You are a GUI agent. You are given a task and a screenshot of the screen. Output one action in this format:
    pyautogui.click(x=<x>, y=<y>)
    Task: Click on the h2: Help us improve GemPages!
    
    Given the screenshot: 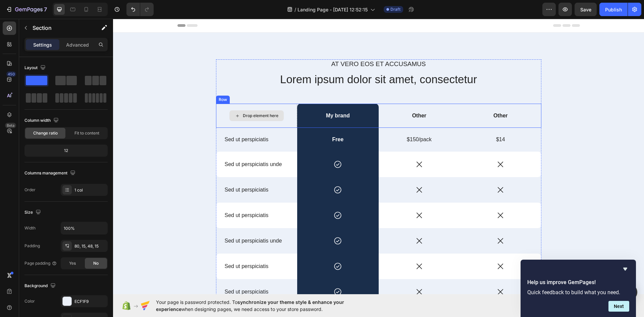 What is the action you would take?
    pyautogui.click(x=578, y=282)
    